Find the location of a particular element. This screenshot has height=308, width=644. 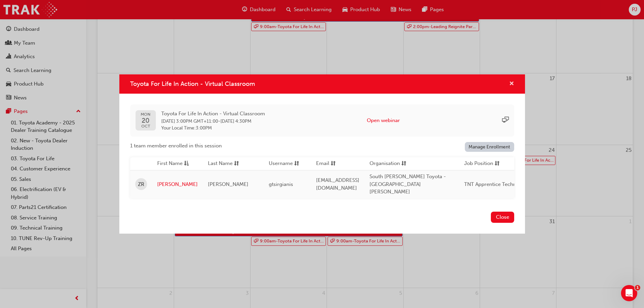

span: asc-icon is located at coordinates (186, 164).